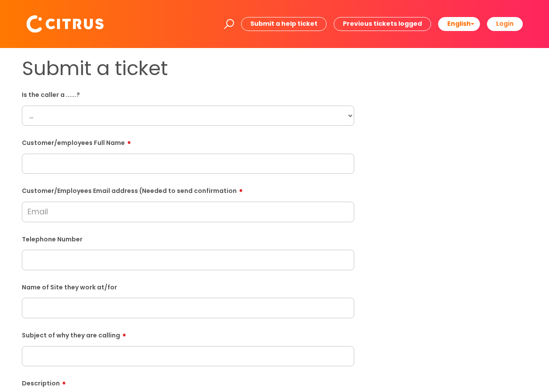 Image resolution: width=549 pixels, height=392 pixels. Describe the element at coordinates (188, 142) in the screenshot. I see `label: Customer/employees Full Name` at that location.